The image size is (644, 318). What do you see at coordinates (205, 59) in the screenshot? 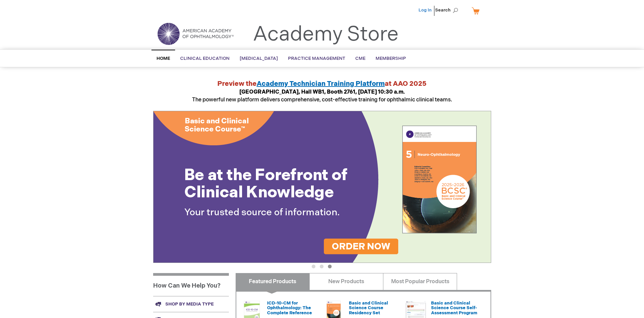
I see `span: Clinical Education` at bounding box center [205, 59].